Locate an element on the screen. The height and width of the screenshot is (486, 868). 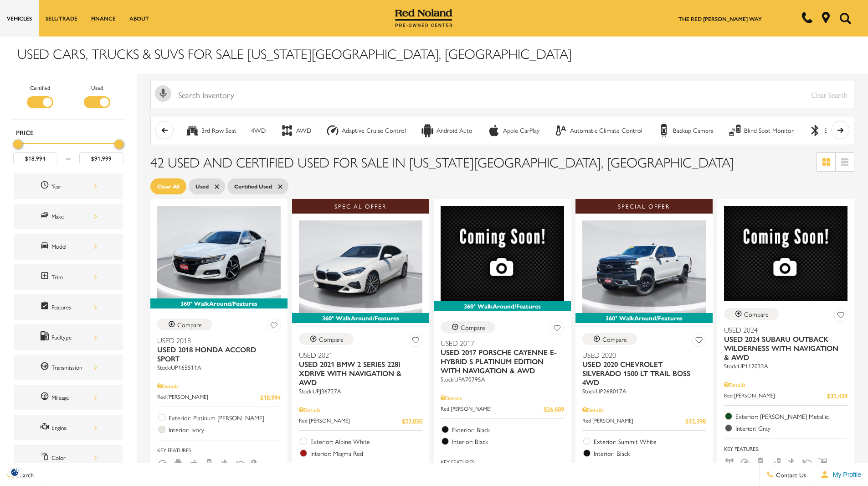
span: Exterior: Alpine White is located at coordinates (367, 441).